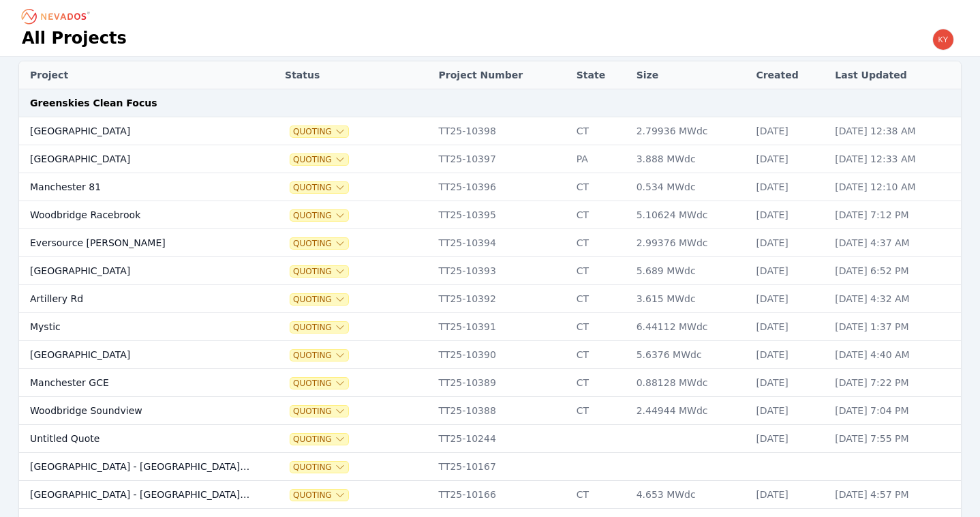 The width and height of the screenshot is (980, 517). Describe the element at coordinates (788, 75) in the screenshot. I see `th: Created` at that location.